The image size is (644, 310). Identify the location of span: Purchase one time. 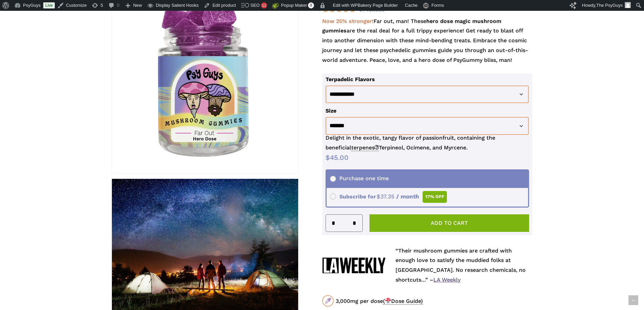
(360, 178).